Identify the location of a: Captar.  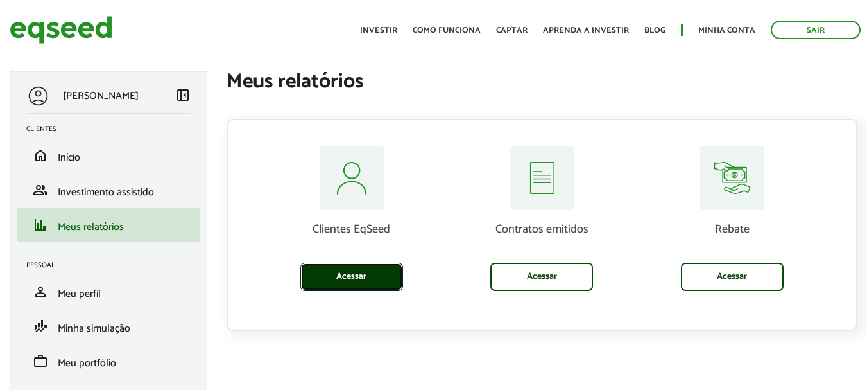
(512, 30).